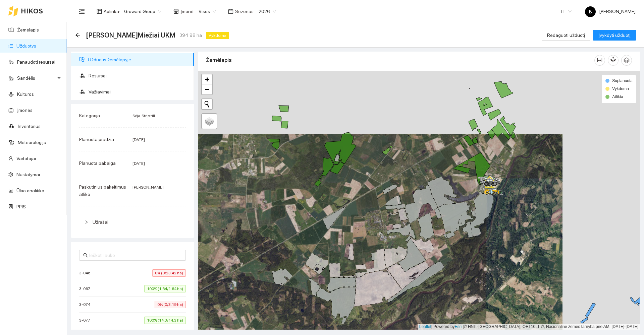 This screenshot has width=644, height=335. Describe the element at coordinates (144, 116) in the screenshot. I see `span: Sėja. Strip till` at that location.